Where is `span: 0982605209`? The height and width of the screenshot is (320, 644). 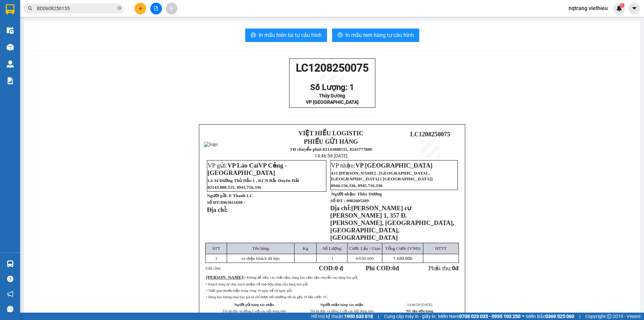
span: 0982605209 is located at coordinates (358, 200).